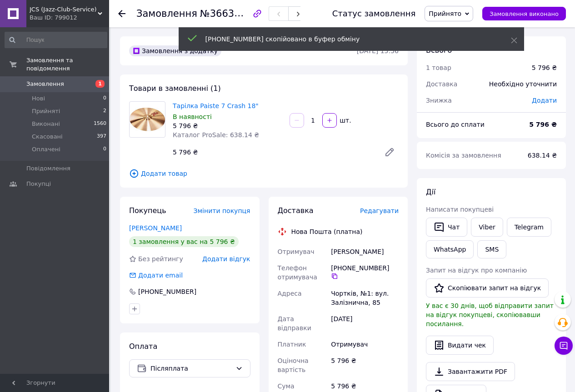 Image resolution: width=575 pixels, height=392 pixels. What do you see at coordinates (232, 13) in the screenshot?
I see `span: №366321084` at bounding box center [232, 13].